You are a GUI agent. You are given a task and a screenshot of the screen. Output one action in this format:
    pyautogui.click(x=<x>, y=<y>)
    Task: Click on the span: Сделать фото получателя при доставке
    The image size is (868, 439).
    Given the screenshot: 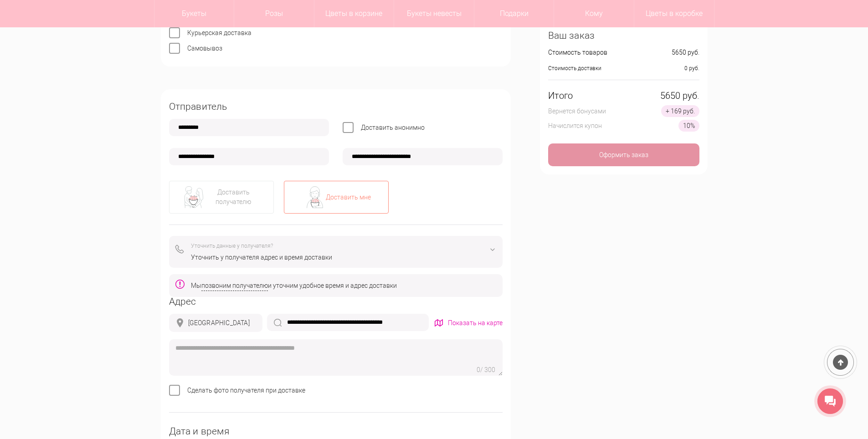 What is the action you would take?
    pyautogui.click(x=246, y=390)
    